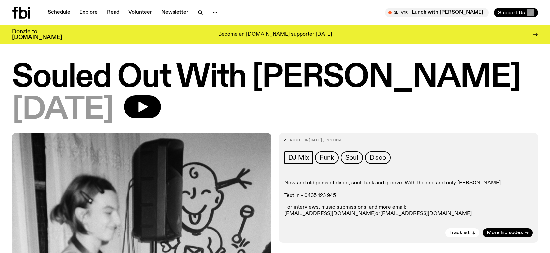 The image size is (550, 253). What do you see at coordinates (378, 158) in the screenshot?
I see `span: Disco` at bounding box center [378, 158].